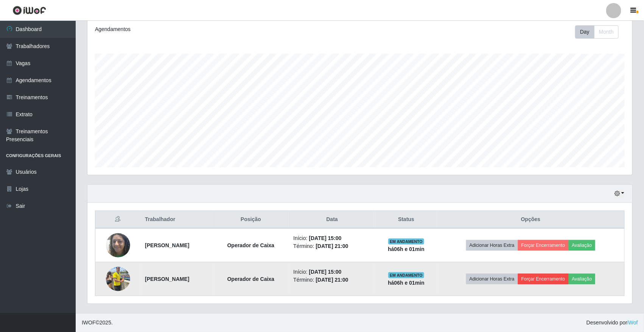  What do you see at coordinates (597, 32) in the screenshot?
I see `div: First group` at bounding box center [597, 32].